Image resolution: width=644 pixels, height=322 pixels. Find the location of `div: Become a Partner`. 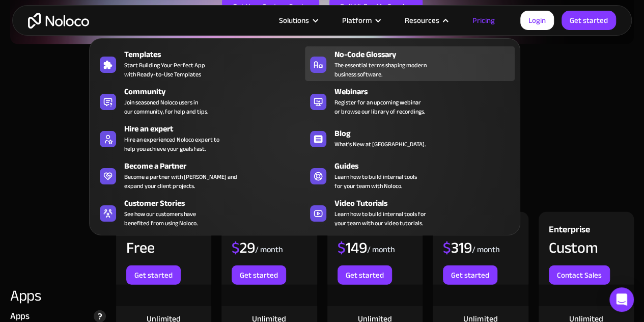

div: Become a Partner is located at coordinates (216, 166).